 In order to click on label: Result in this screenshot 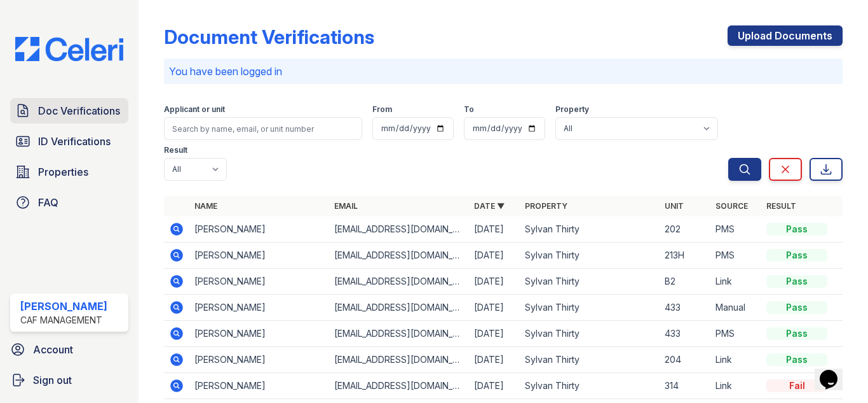, I will do `click(176, 150)`.